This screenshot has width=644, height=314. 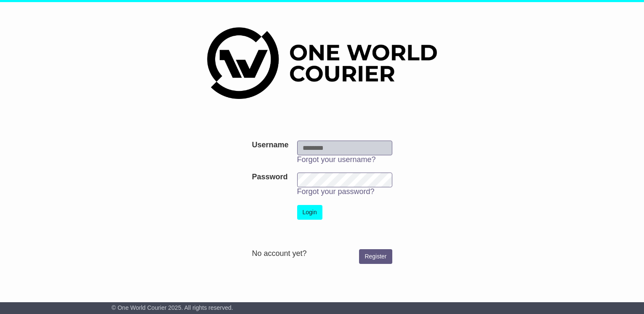 I want to click on button: Login, so click(x=310, y=212).